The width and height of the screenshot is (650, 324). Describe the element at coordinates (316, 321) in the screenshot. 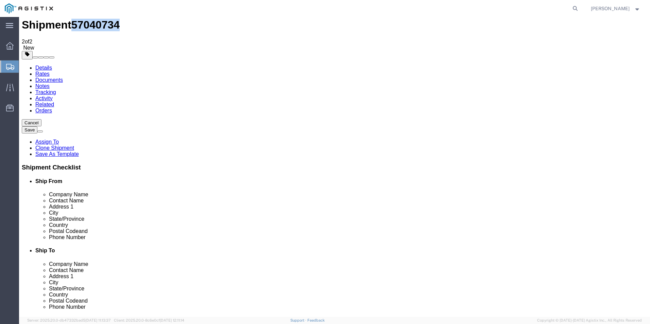

I see `a: Feedback` at that location.